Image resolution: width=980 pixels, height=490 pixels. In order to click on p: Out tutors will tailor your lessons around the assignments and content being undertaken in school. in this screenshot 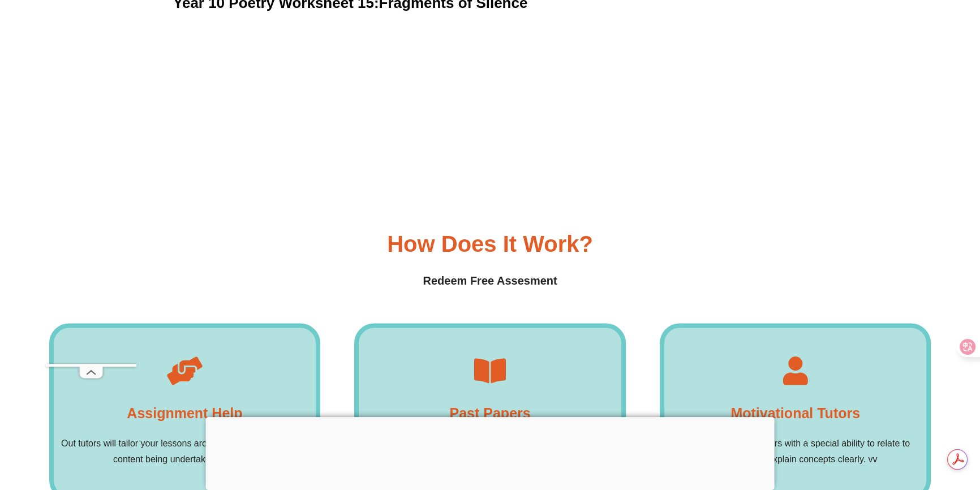, I will do `click(185, 451)`.